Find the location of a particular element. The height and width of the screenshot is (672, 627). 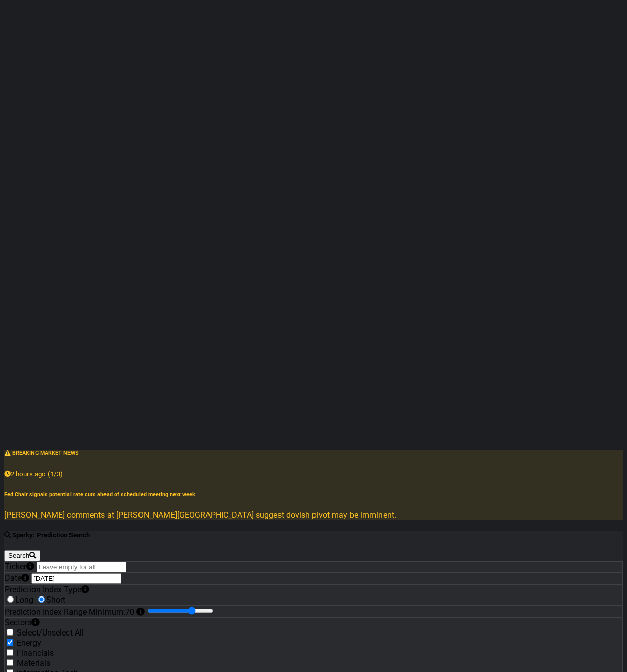

i: Search by stock symbol. Leave blank to view all predictions. is located at coordinates (30, 566).